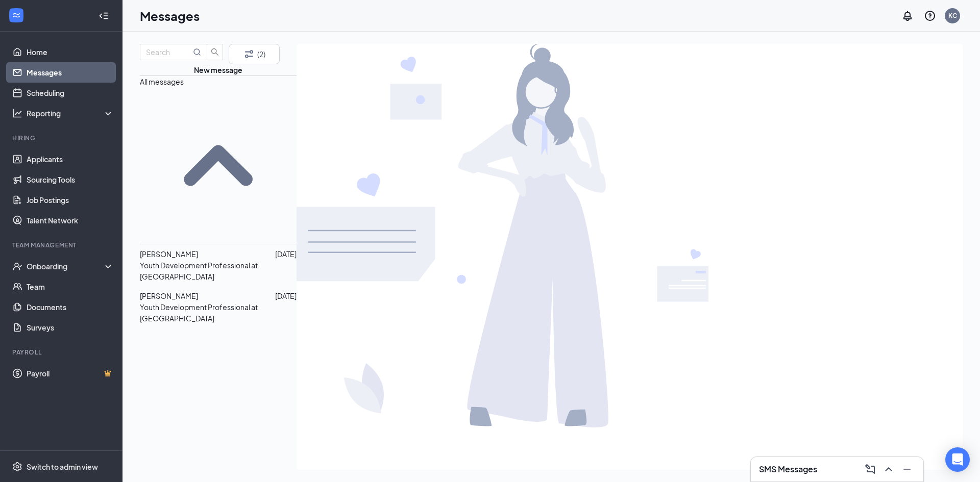 Image resolution: width=980 pixels, height=482 pixels. Describe the element at coordinates (70, 200) in the screenshot. I see `a: Job Postings` at that location.